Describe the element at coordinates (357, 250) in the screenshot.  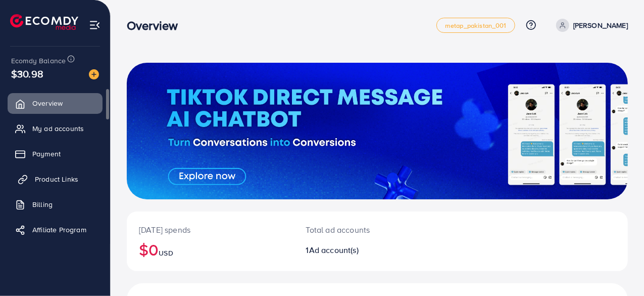
I see `h2: 1` at that location.